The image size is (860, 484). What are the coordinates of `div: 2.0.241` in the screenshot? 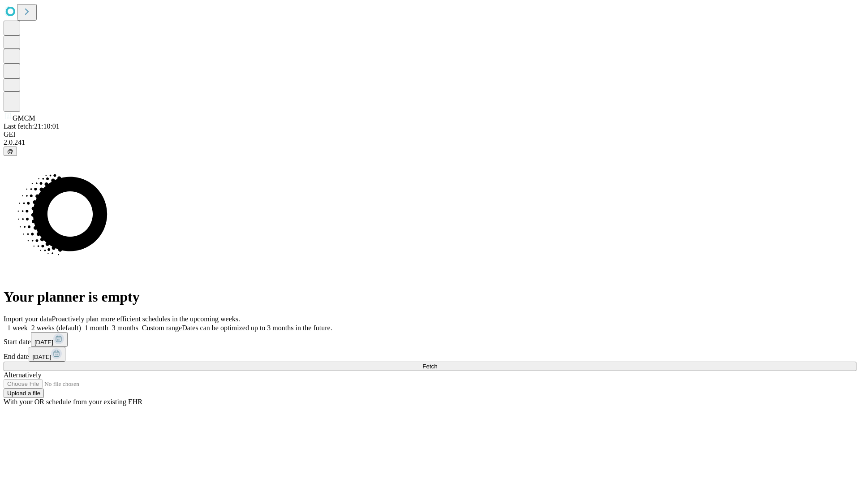 It's located at (430, 143).